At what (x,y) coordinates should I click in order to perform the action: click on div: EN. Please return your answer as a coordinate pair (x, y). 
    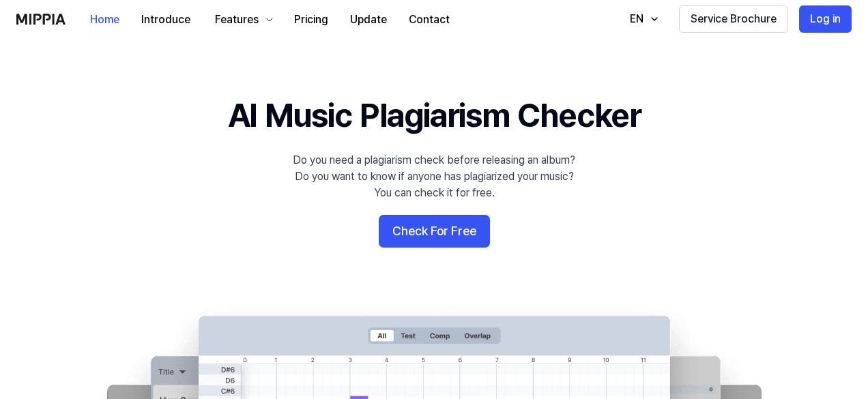
    Looking at the image, I should click on (637, 19).